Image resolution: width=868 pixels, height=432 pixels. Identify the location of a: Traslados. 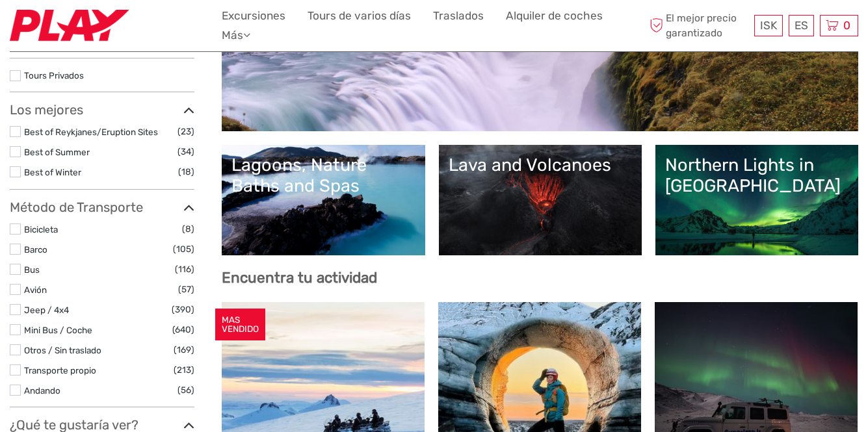
(458, 16).